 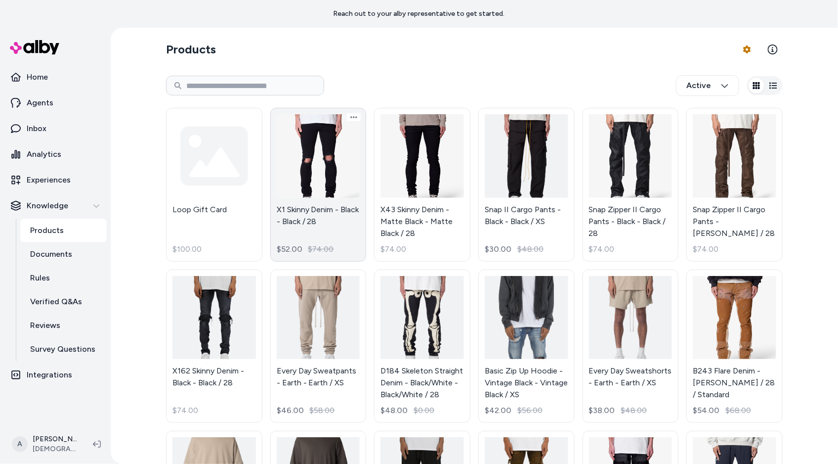 I want to click on a: Documents, so click(x=63, y=254).